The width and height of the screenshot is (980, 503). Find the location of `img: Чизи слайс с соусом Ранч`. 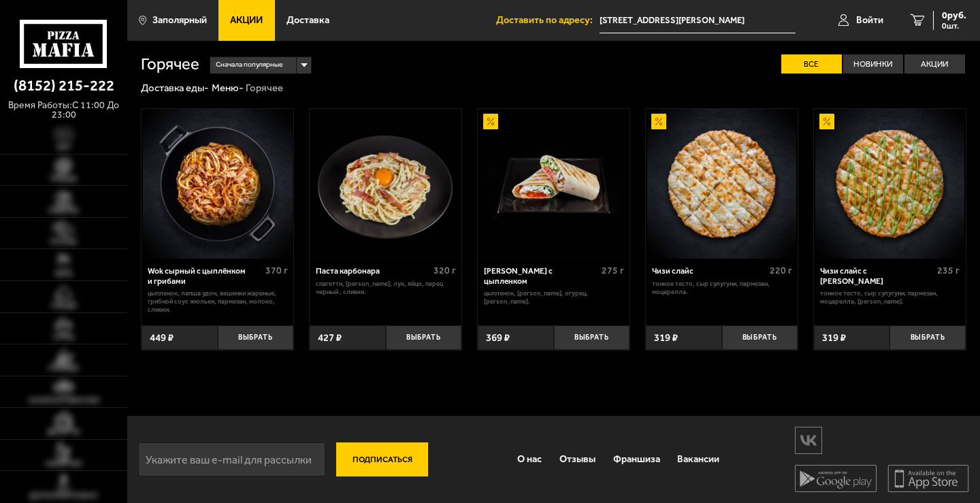

img: Чизи слайс с соусом Ранч is located at coordinates (890, 184).